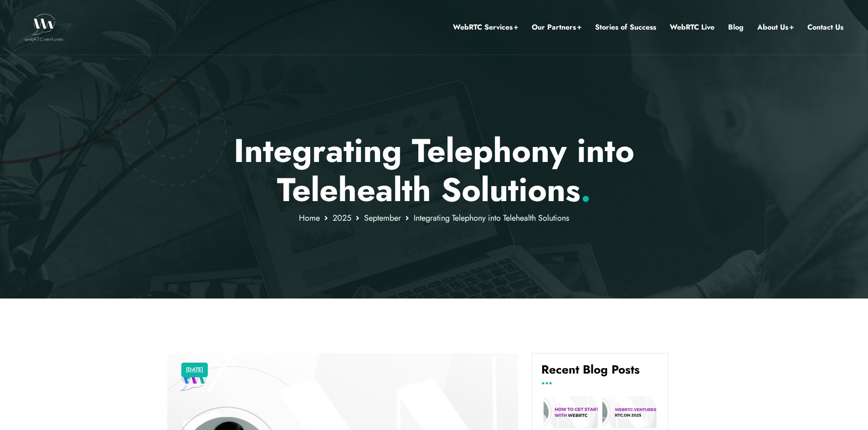  Describe the element at coordinates (626, 28) in the screenshot. I see `a: Stories of Success` at that location.